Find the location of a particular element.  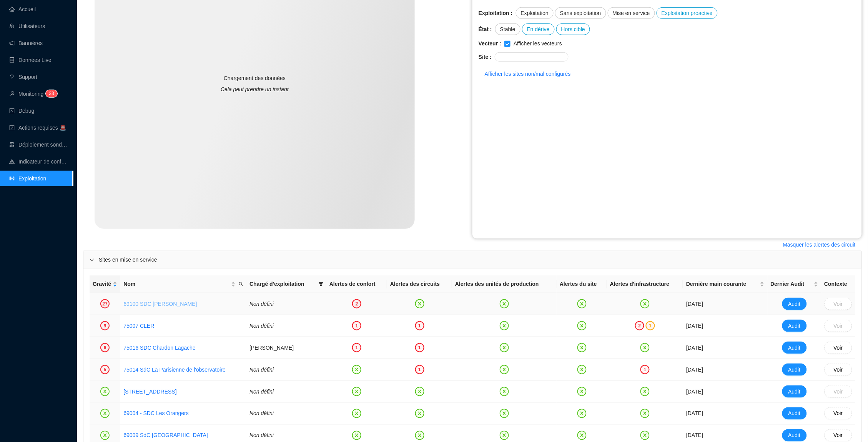

div: 27 is located at coordinates (105, 304).